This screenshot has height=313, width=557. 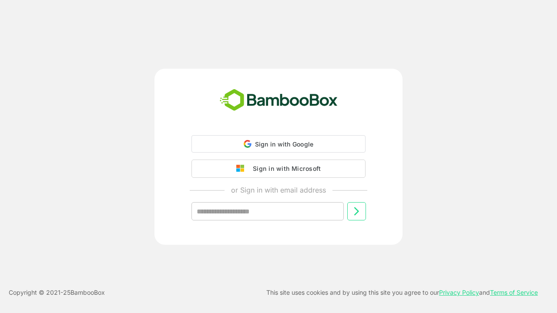 What do you see at coordinates (459, 292) in the screenshot?
I see `a: Privacy Policy` at bounding box center [459, 292].